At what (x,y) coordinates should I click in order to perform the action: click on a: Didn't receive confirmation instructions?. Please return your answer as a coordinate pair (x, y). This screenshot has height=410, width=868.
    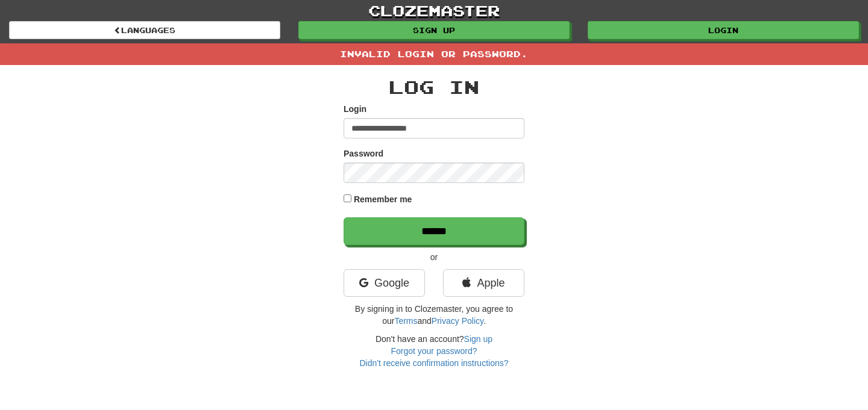
    Looking at the image, I should click on (433, 363).